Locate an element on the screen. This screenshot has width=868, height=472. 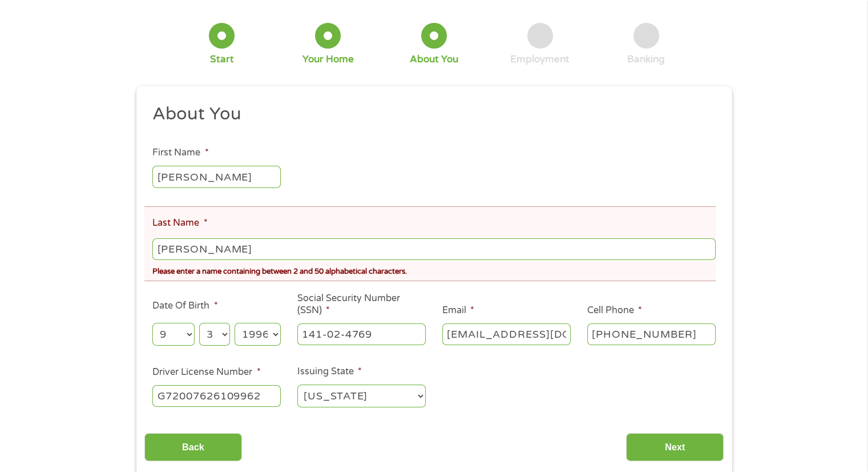
div: About You is located at coordinates (433, 59).